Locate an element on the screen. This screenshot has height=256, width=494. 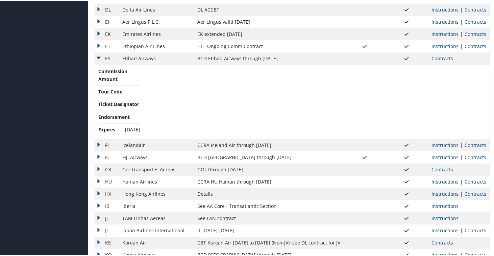
td: G3 is located at coordinates (107, 169).